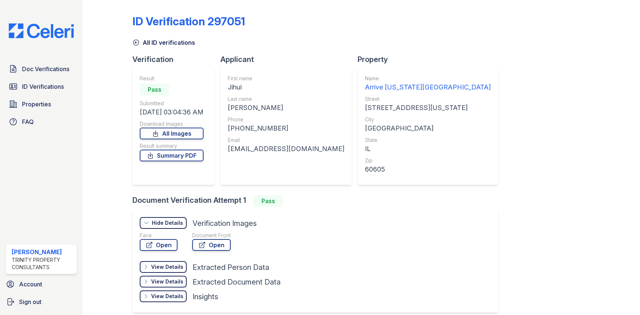  What do you see at coordinates (286, 87) in the screenshot?
I see `div: Jihui` at bounding box center [286, 87].